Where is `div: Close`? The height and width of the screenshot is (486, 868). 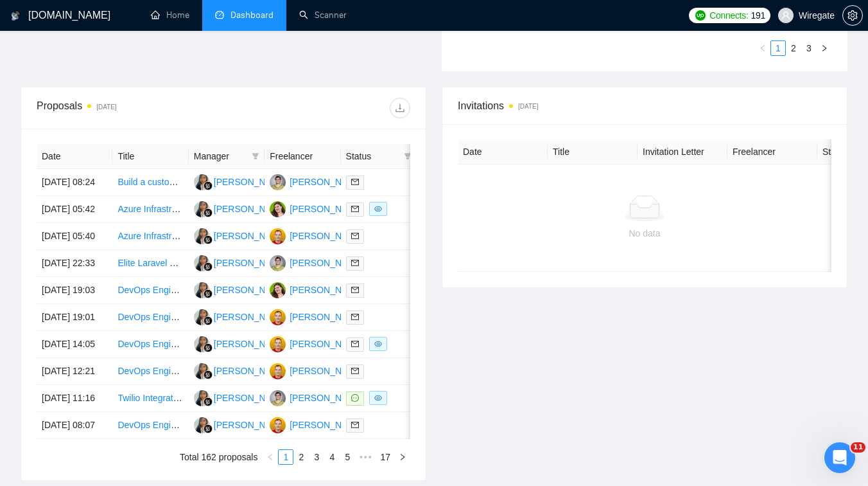 div: Close is located at coordinates (232, 32).